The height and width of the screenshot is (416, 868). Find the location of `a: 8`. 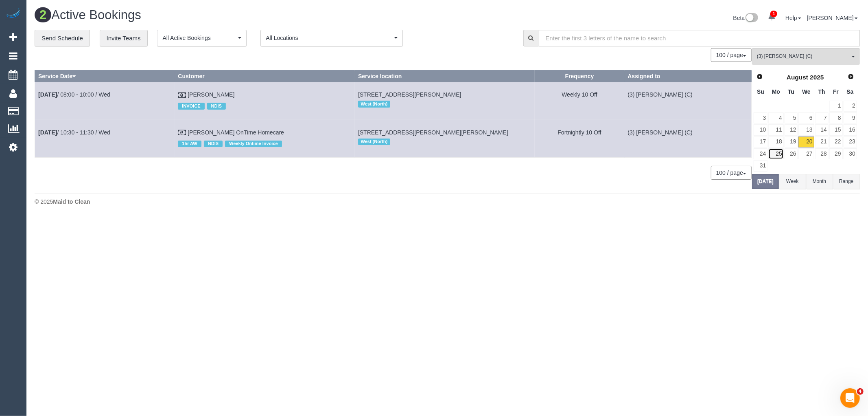

a: 8 is located at coordinates (836, 118).